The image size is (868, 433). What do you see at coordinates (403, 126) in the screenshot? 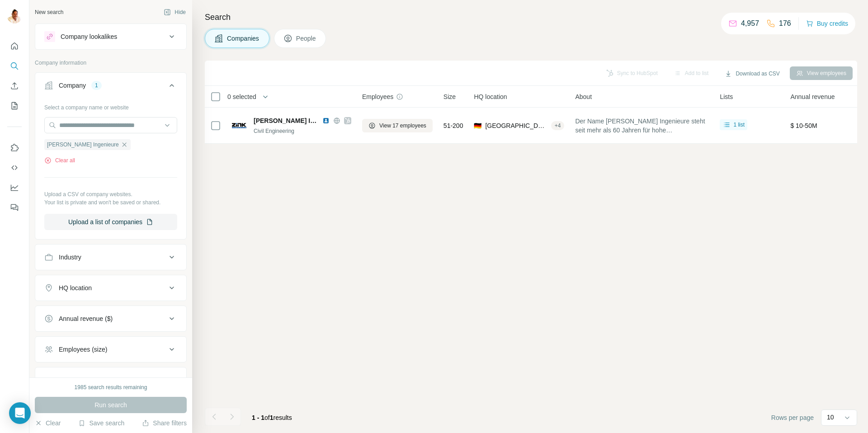
I see `span: View 17 employees` at bounding box center [403, 126].